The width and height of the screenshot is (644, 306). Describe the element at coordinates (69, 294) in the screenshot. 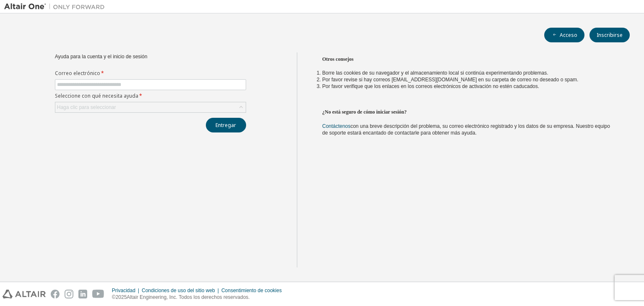

I see `img: instagram.svg` at that location.